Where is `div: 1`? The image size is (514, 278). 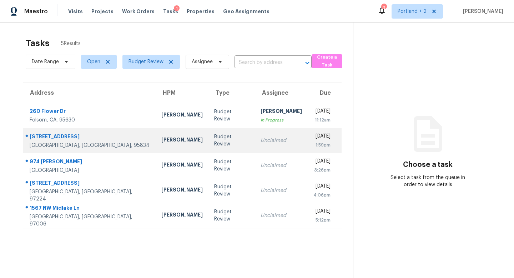 div: 1 is located at coordinates (177, 9).